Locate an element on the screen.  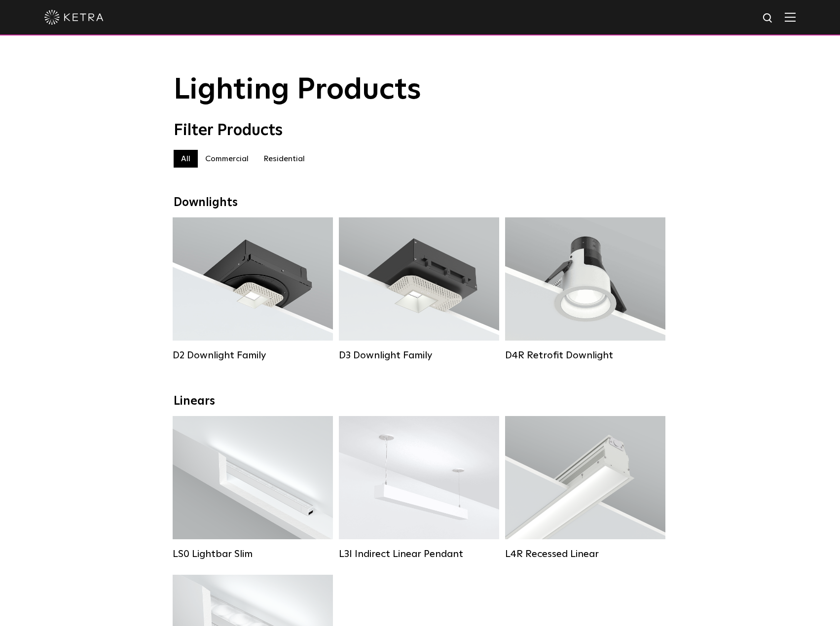
a: L4R Recessed Linear Lumen Output:400 / 600 / 800 / 1000Colors:White / BlackControl:Lutron Clear C... is located at coordinates (585, 488).